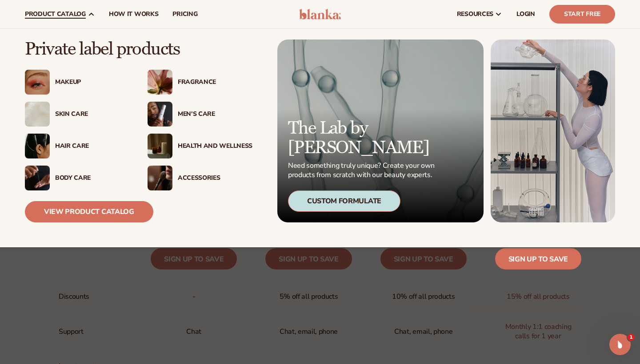 The height and width of the screenshot is (364, 640). Describe the element at coordinates (89, 212) in the screenshot. I see `a: View Product Catalog` at that location.